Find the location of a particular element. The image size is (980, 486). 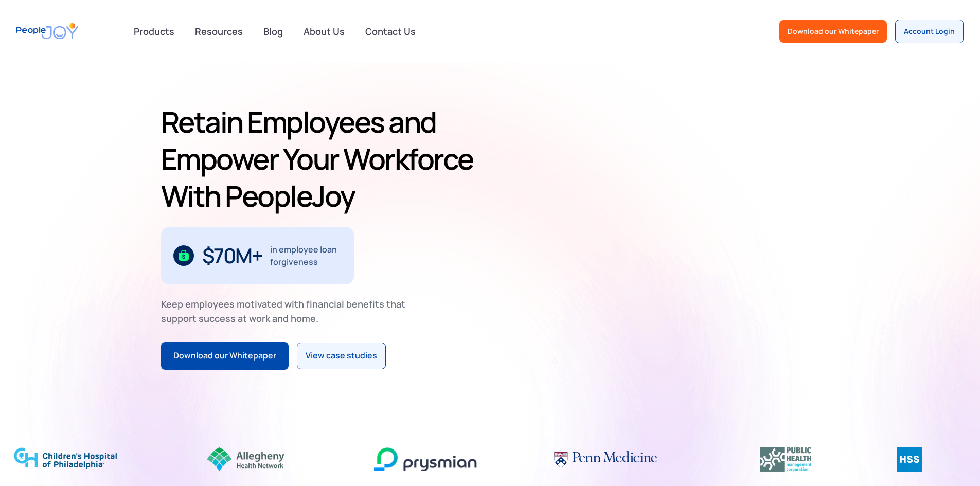

div: View case studies is located at coordinates (341, 356).